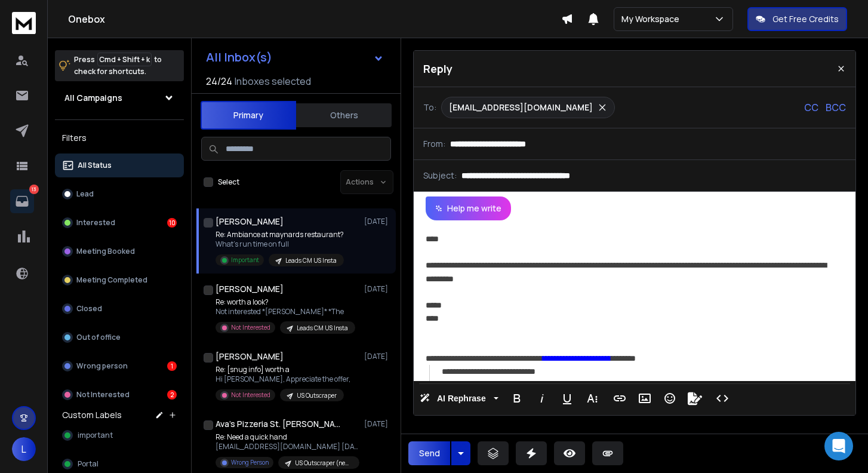 Image resolution: width=868 pixels, height=473 pixels. What do you see at coordinates (316, 395) in the screenshot?
I see `p: US Outscraper` at bounding box center [316, 395].